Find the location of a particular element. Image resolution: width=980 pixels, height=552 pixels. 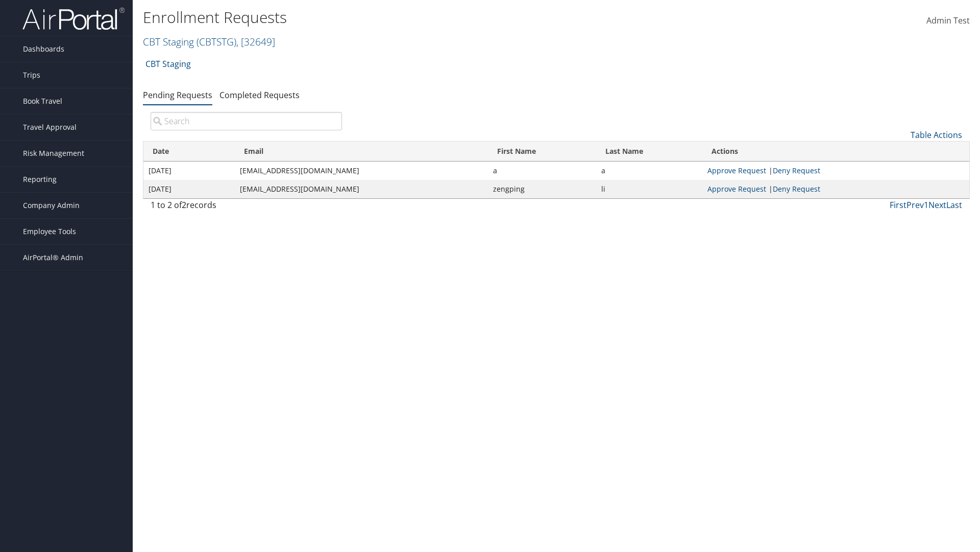

a: Last is located at coordinates (954, 204).